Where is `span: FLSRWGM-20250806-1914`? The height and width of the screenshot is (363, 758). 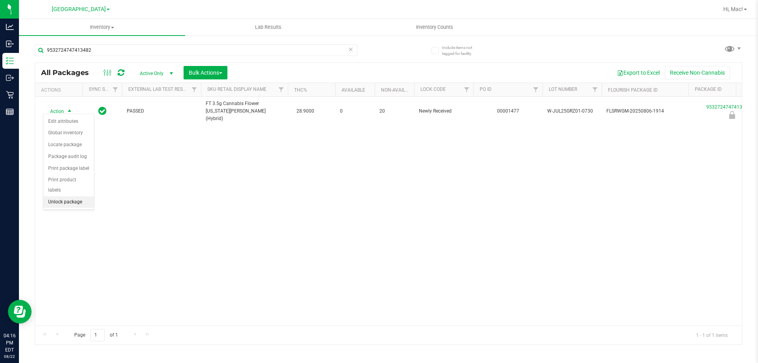
span: FLSRWGM-20250806-1914 is located at coordinates (645, 111).